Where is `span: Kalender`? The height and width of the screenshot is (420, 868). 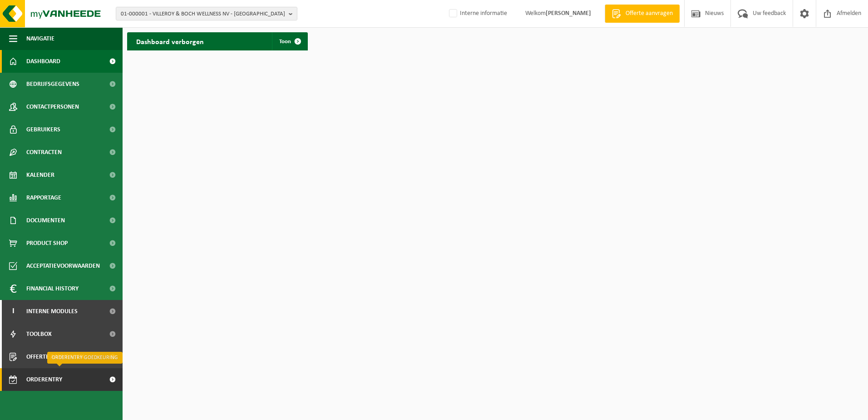 span: Kalender is located at coordinates (41, 175).